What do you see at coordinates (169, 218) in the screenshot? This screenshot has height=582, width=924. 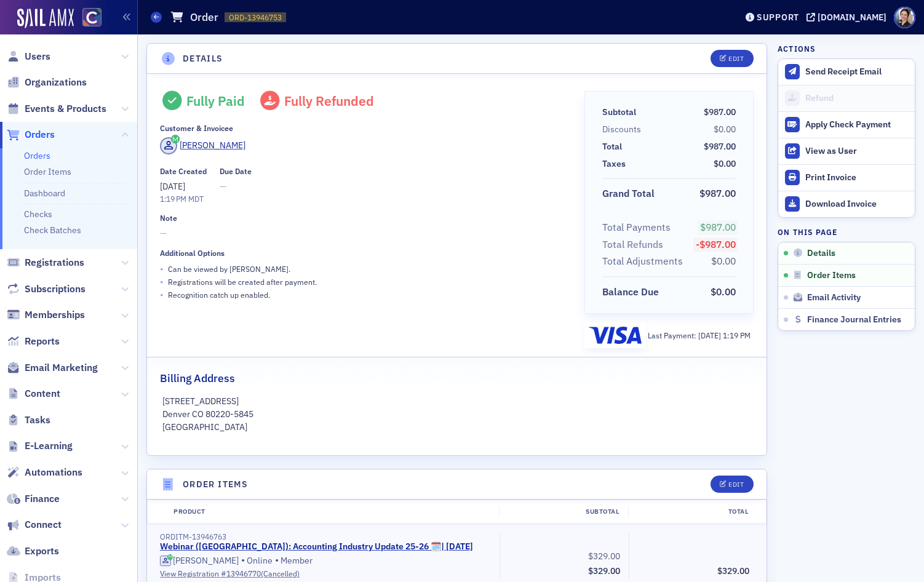 I see `div: Note` at bounding box center [169, 218].